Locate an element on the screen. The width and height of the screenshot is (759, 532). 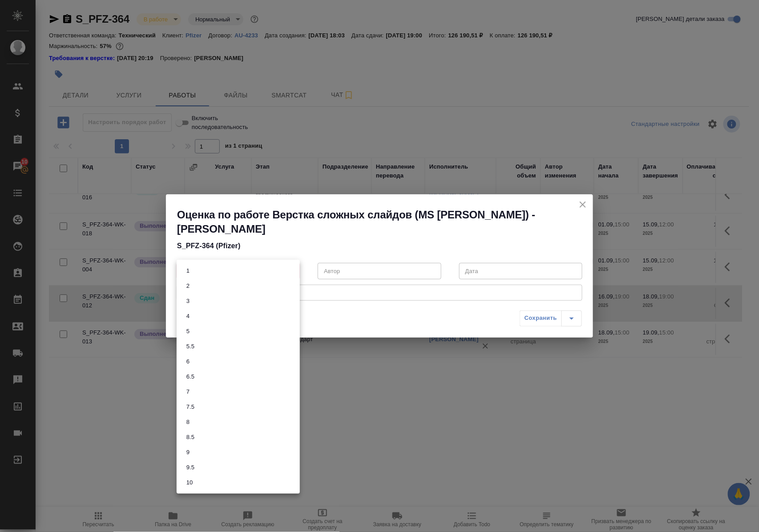
button: 3 is located at coordinates (188, 301).